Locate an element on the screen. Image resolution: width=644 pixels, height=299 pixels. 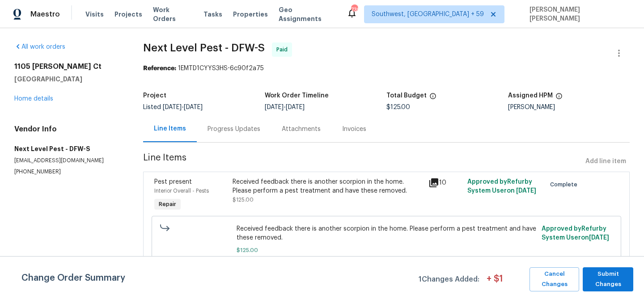
span: Change Order Summary is located at coordinates (73, 280).